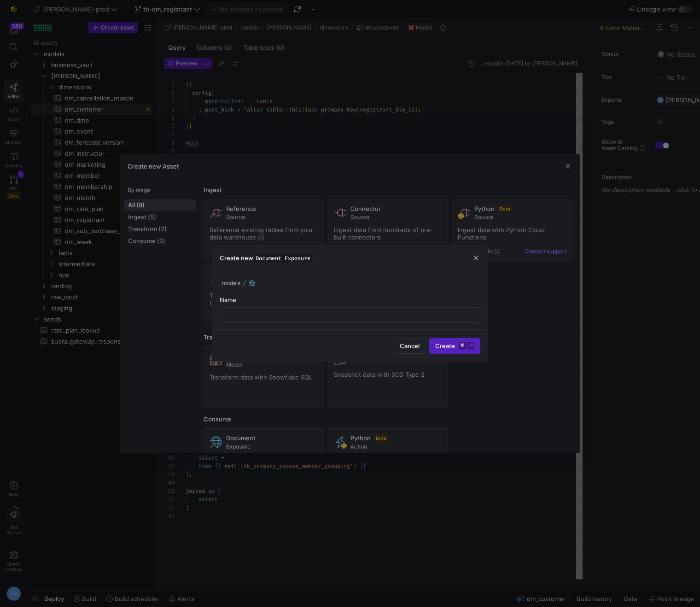  Describe the element at coordinates (455, 345) in the screenshot. I see `span: Create` at that location.